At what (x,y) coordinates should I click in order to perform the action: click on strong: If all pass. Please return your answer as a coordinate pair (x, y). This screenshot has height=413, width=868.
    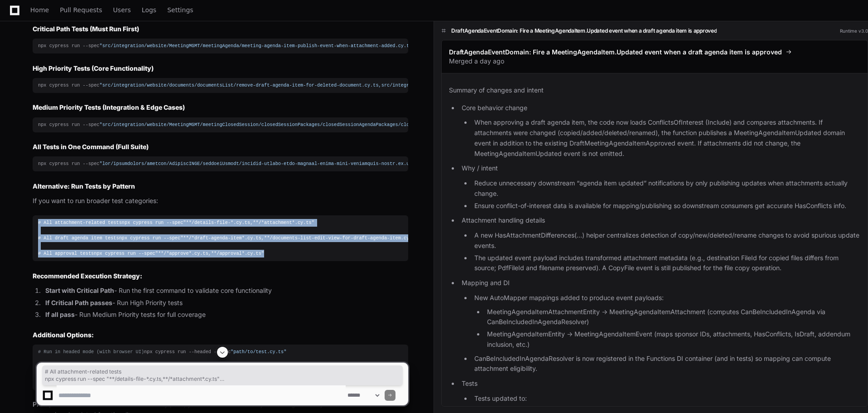
    Looking at the image, I should click on (60, 314).